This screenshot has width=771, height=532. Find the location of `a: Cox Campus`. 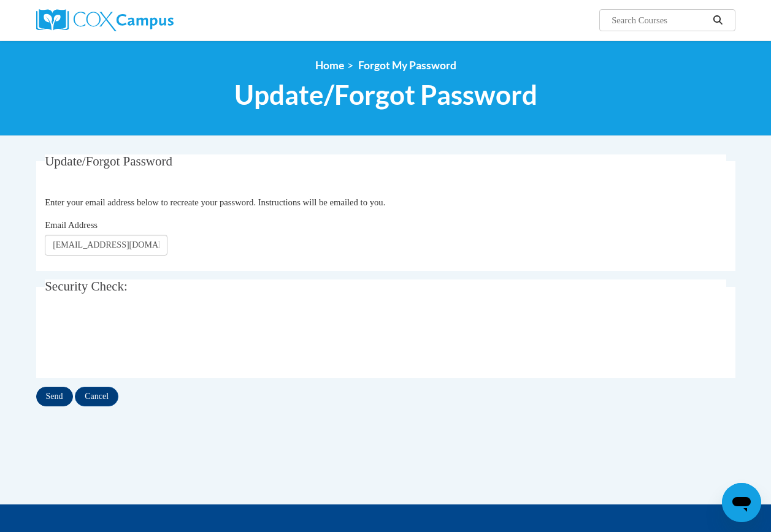

a: Cox Campus is located at coordinates (147, 21).